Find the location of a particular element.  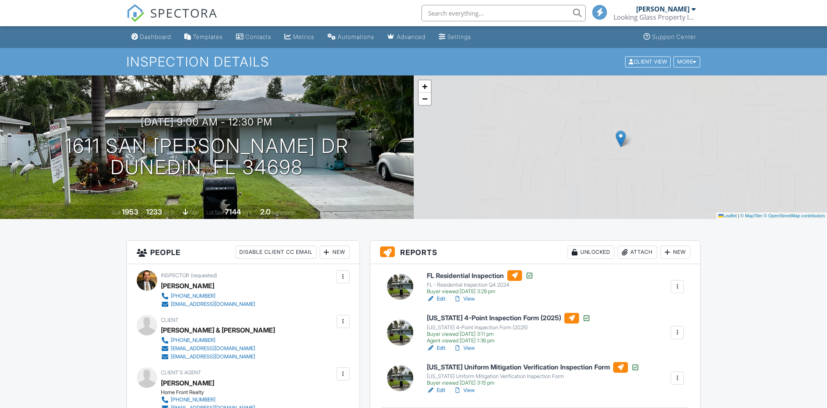

h3: People is located at coordinates (243, 252).